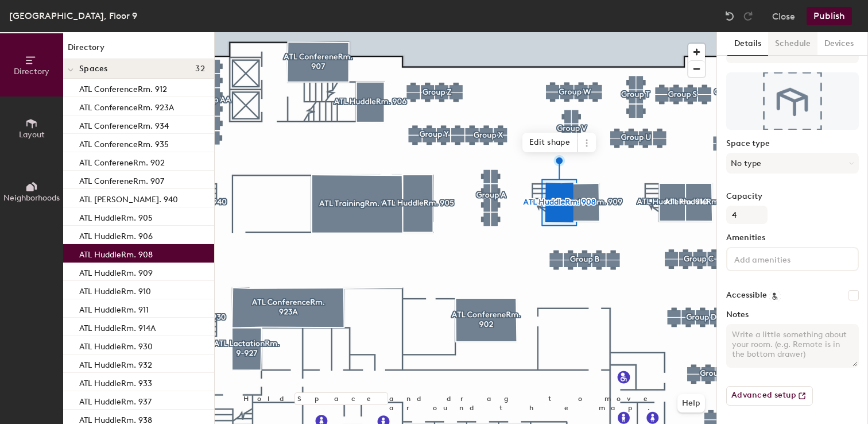  What do you see at coordinates (792, 315) in the screenshot?
I see `label: Notes` at bounding box center [792, 315].